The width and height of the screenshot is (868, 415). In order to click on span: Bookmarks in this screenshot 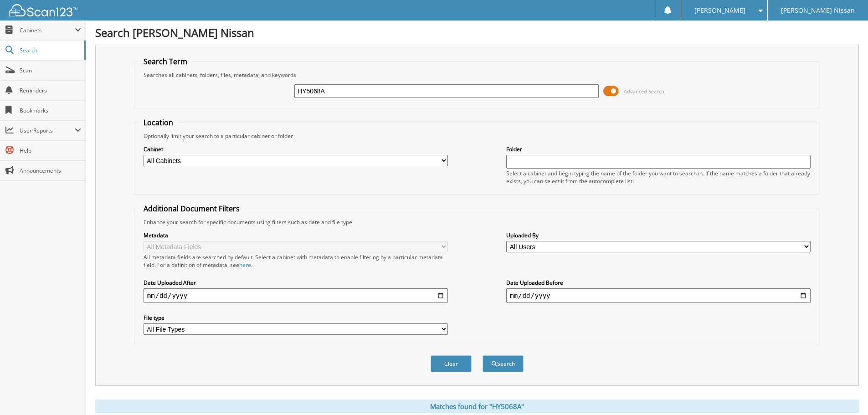, I will do `click(51, 110)`.